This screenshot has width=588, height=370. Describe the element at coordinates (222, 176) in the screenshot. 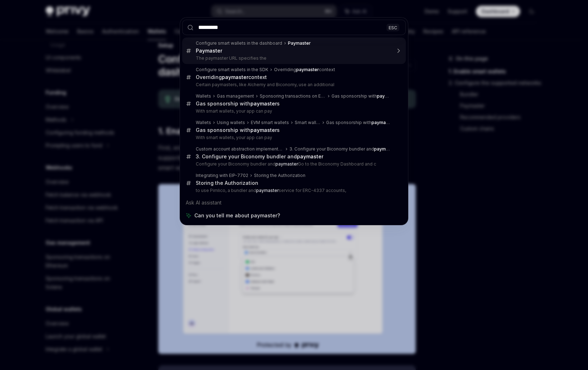

I see `div: Integrating with EIP-7702` at that location.